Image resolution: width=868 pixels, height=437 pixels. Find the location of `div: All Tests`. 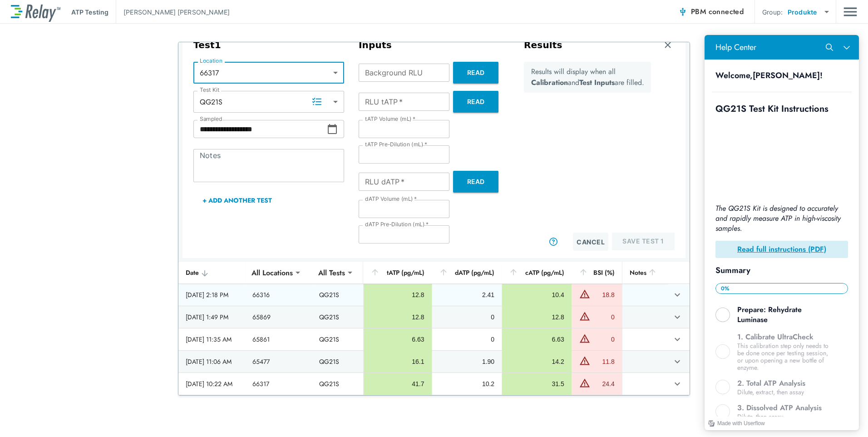

div: All Tests is located at coordinates (331, 273).